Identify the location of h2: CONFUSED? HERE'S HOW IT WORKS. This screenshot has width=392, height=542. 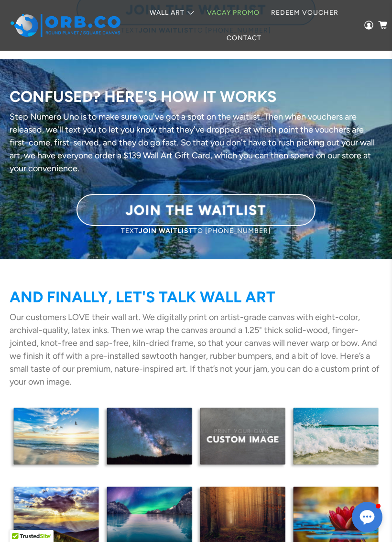
(196, 97).